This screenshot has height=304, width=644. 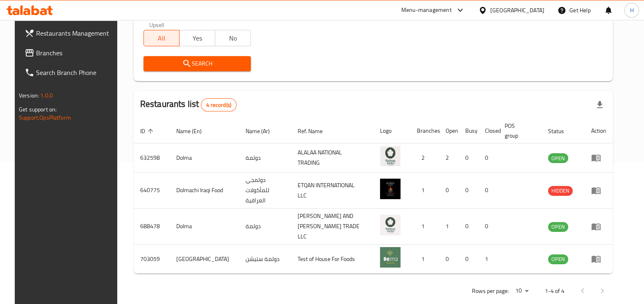 What do you see at coordinates (219, 105) in the screenshot?
I see `span: 4 record(s)` at bounding box center [219, 105].